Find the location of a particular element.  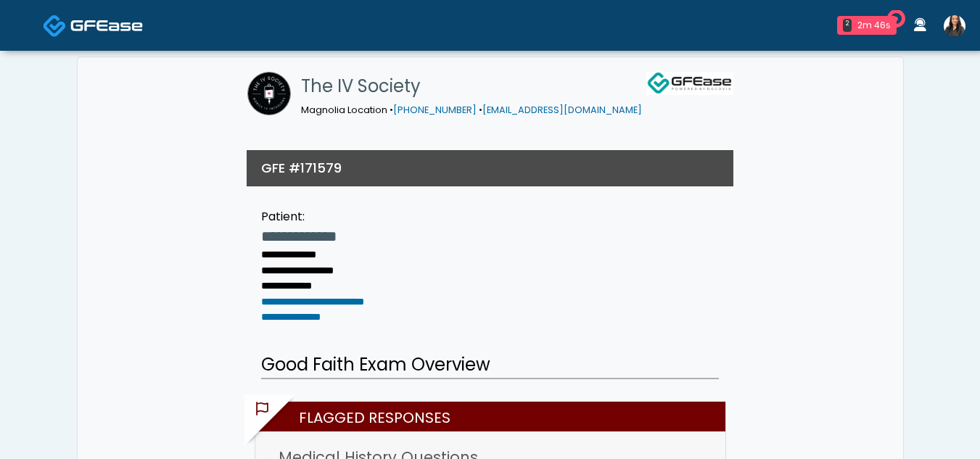

img: The IV Society is located at coordinates (269, 93).